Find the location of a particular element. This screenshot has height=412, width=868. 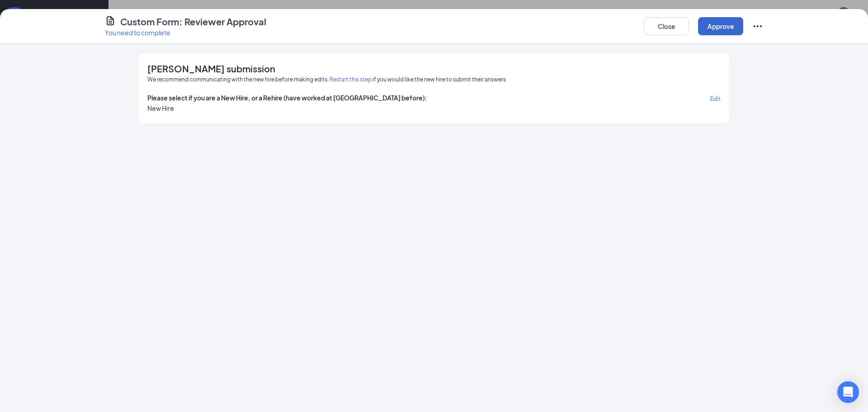

button: Approve is located at coordinates (721, 26).